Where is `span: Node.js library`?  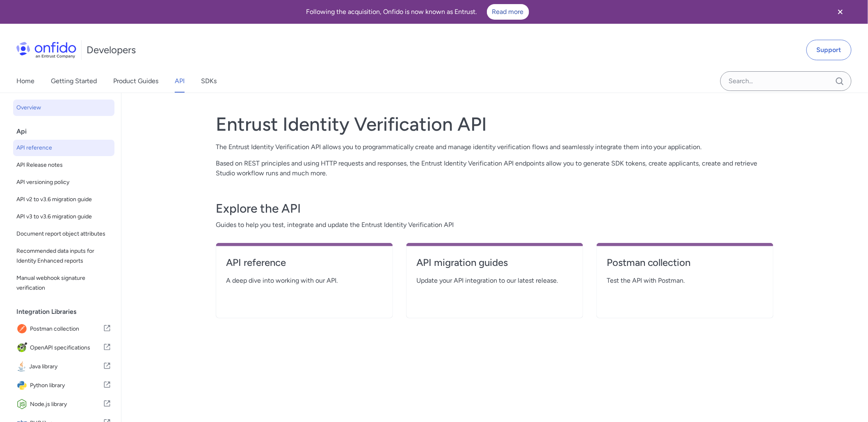
span: Node.js library is located at coordinates (66, 404).